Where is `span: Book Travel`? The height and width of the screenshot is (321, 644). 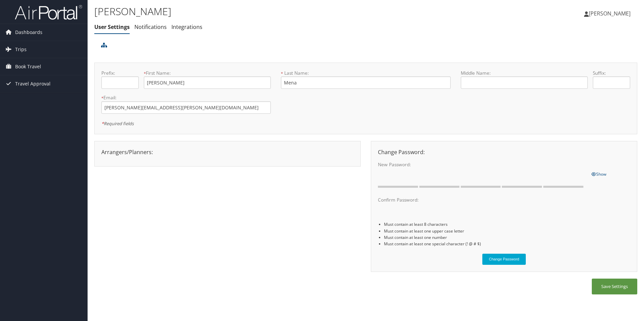 span: Book Travel is located at coordinates (28, 67).